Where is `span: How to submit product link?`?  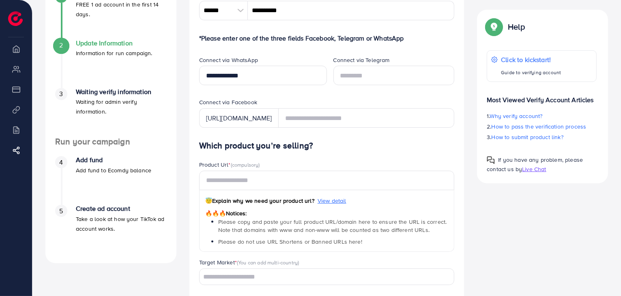 span: How to submit product link? is located at coordinates (528, 137).